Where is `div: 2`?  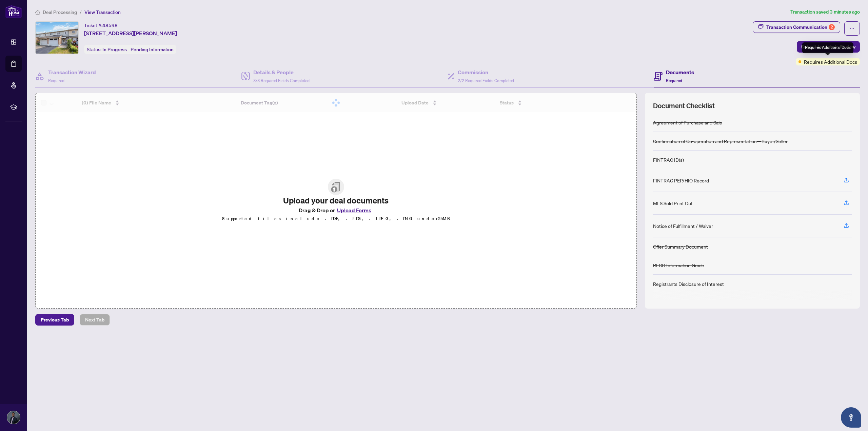 div: 2 is located at coordinates (832, 27).